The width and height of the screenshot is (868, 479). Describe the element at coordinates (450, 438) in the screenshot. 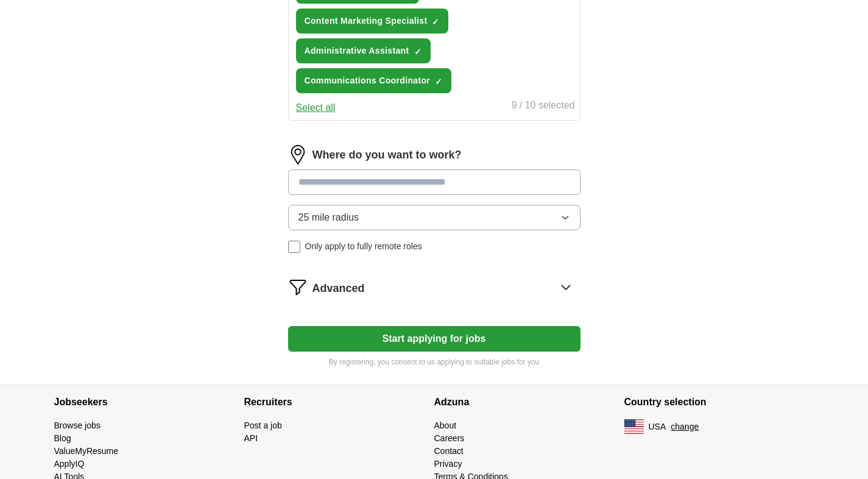

I see `a: Careers` at that location.